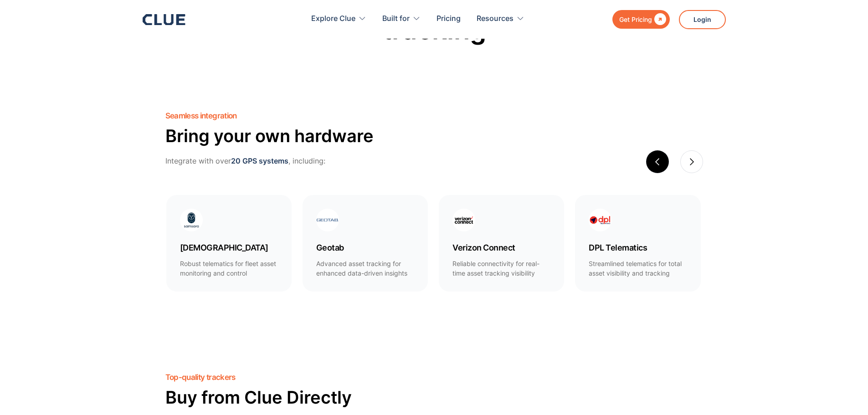 This screenshot has height=415, width=868. Describe the element at coordinates (365, 243) in the screenshot. I see `a: GeotabAdvanced asset tracking for enhanced data-driven insights` at that location.